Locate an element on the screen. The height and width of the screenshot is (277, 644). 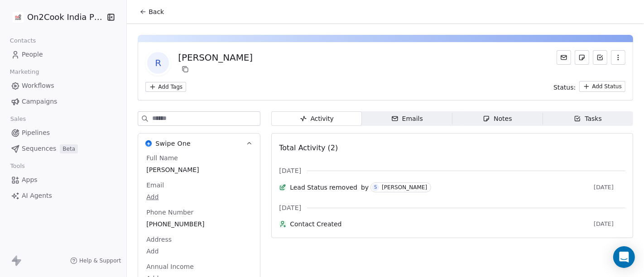
img: Swipe One is located at coordinates (149, 143).